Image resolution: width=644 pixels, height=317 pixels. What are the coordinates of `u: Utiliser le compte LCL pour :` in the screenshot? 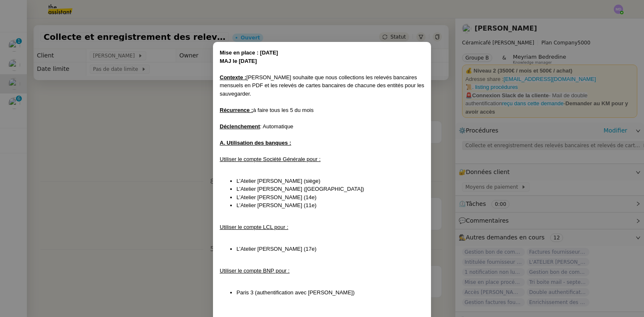 It's located at (254, 227).